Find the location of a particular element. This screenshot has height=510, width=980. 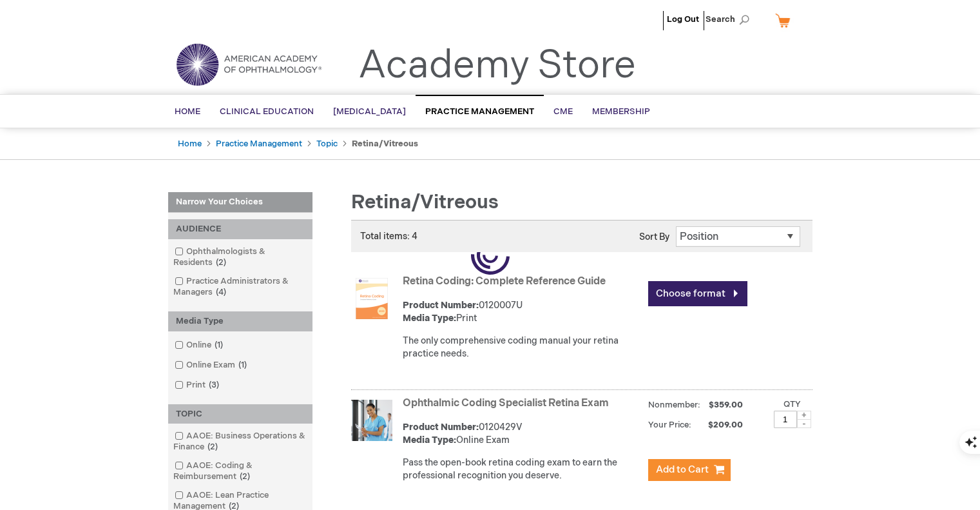

a: Print3 is located at coordinates (198, 385).